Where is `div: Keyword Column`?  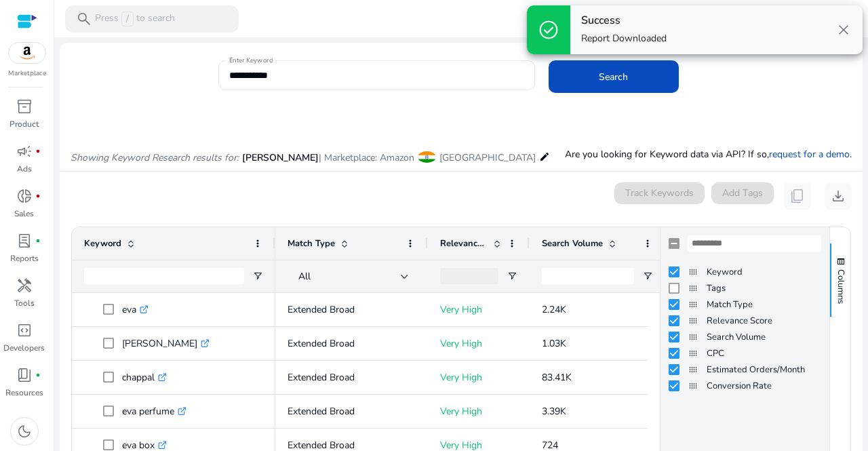
div: Keyword Column is located at coordinates (744, 272).